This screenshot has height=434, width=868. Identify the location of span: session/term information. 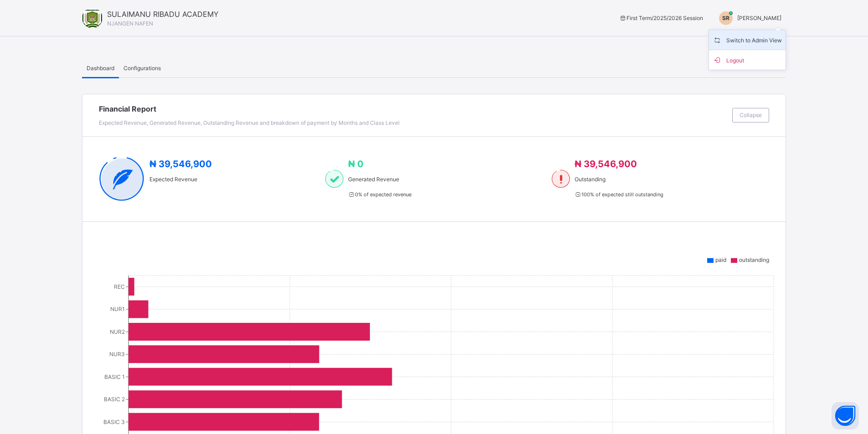
(661, 18).